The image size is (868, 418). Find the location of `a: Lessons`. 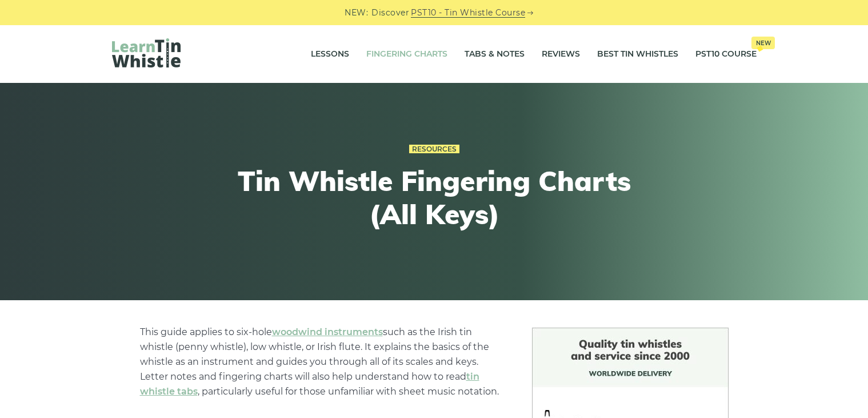

a: Lessons is located at coordinates (330, 55).